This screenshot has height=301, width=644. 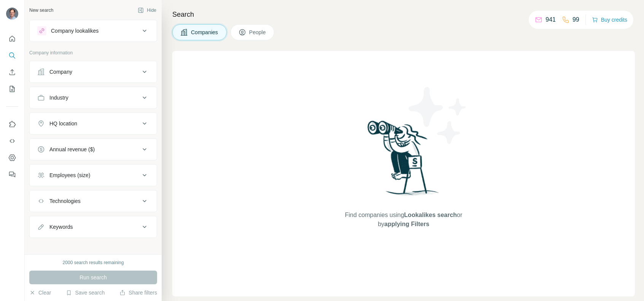 What do you see at coordinates (550, 20) in the screenshot?
I see `p: 941` at bounding box center [550, 20].